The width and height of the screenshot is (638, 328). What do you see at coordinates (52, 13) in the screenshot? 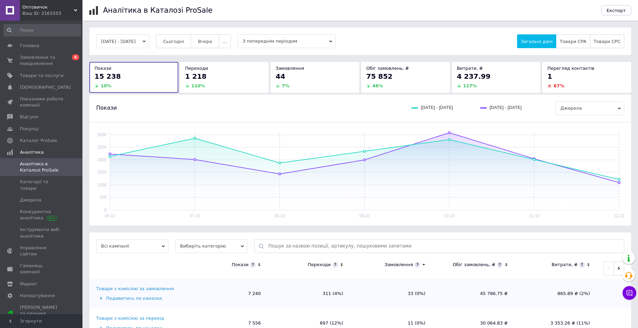
I see `div: Ваш ID: 2163103` at bounding box center [52, 13].